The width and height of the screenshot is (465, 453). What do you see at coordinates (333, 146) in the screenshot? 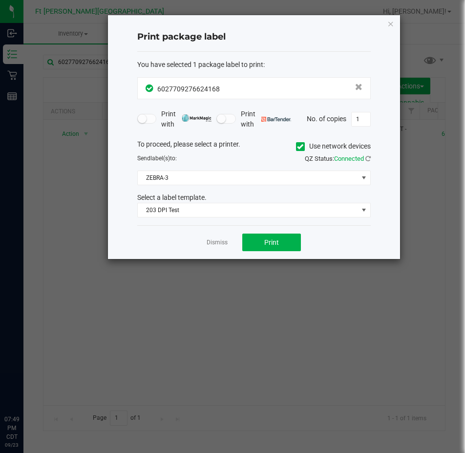
I see `label: Use network devices` at bounding box center [333, 146].